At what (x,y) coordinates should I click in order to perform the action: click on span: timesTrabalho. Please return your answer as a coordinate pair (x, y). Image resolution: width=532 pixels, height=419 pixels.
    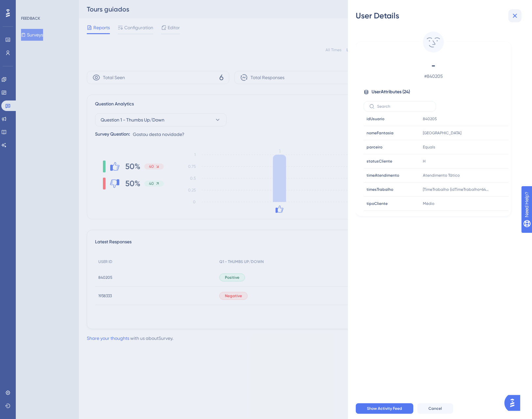
    Looking at the image, I should click on (380, 190).